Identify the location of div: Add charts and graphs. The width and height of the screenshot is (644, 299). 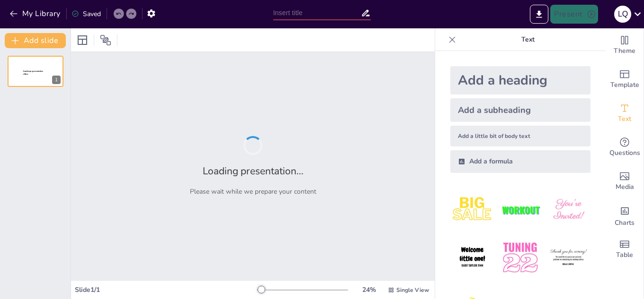
(625, 216).